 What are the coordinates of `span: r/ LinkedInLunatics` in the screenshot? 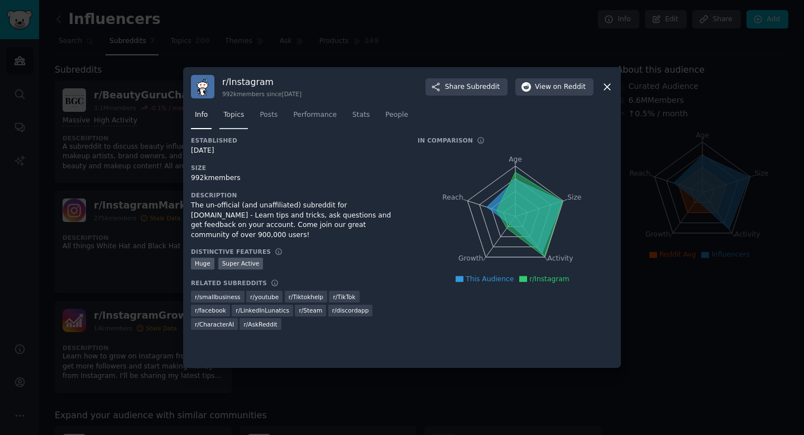 It's located at (263, 310).